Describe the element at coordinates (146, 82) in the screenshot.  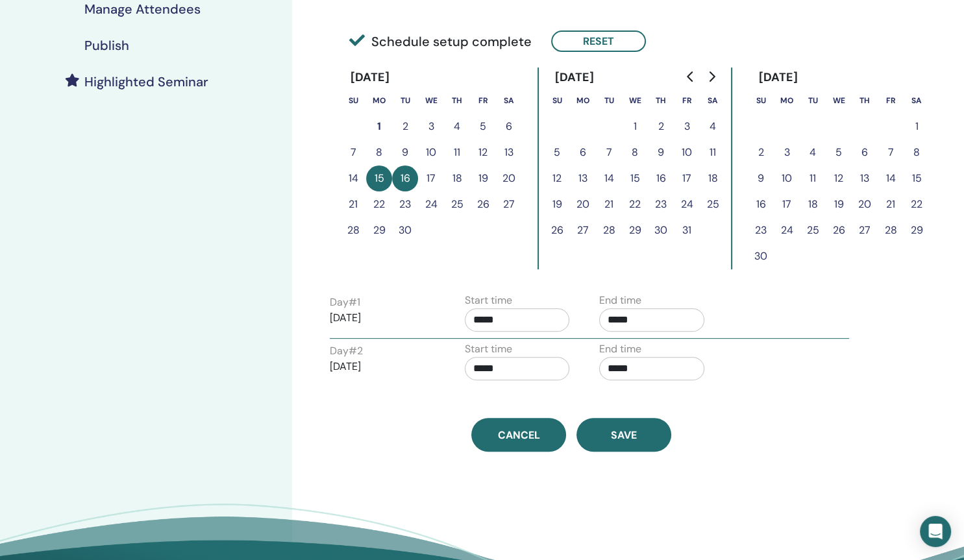
I see `h4: Highlighted Seminar` at that location.